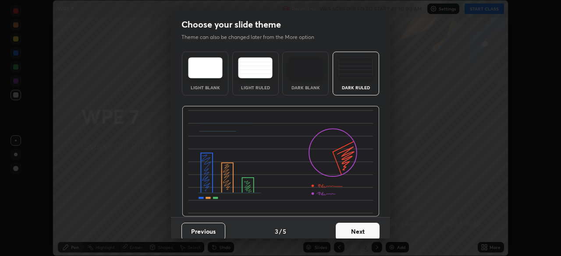  I want to click on img: darkRuledThemeBanner.864f114c.svg, so click(280, 162).